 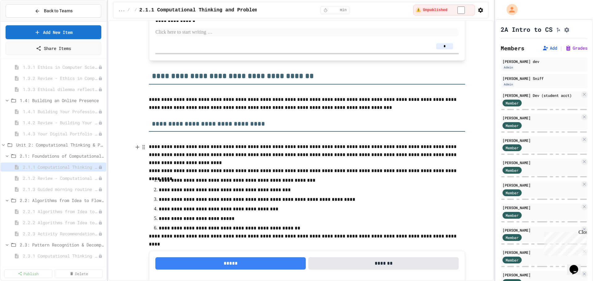 I want to click on span: 1.4.1 Building Your Professional Online Presence, so click(x=61, y=111).